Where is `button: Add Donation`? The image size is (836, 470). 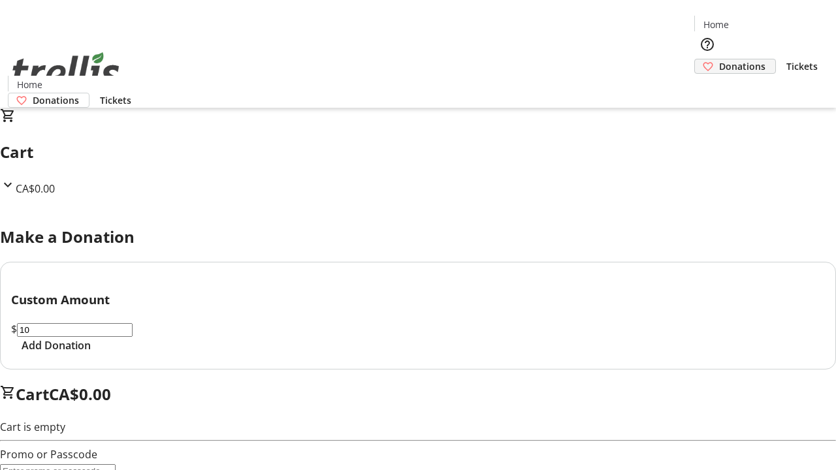 button: Add Donation is located at coordinates (56, 346).